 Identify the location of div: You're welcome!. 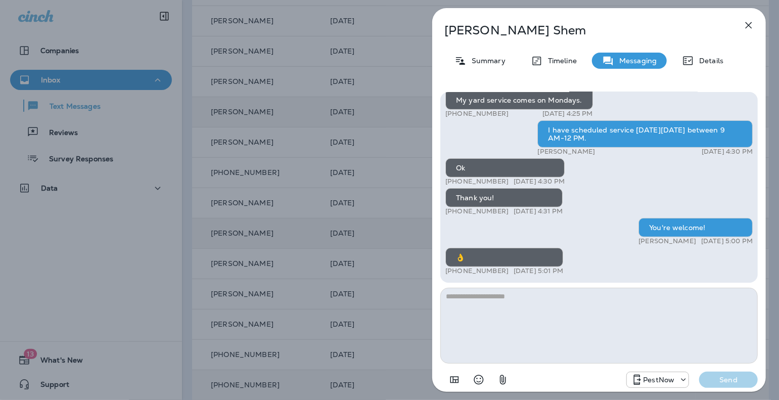
(696, 228).